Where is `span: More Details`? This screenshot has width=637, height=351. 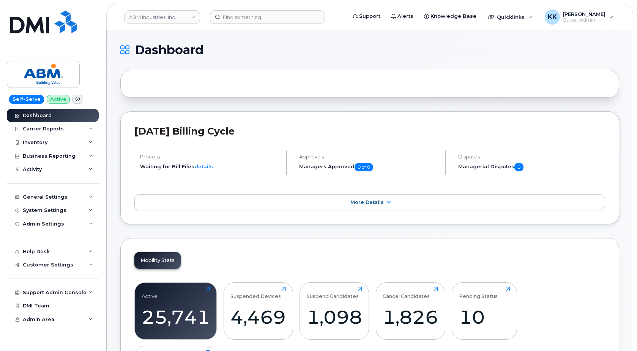
span: More Details is located at coordinates (367, 202).